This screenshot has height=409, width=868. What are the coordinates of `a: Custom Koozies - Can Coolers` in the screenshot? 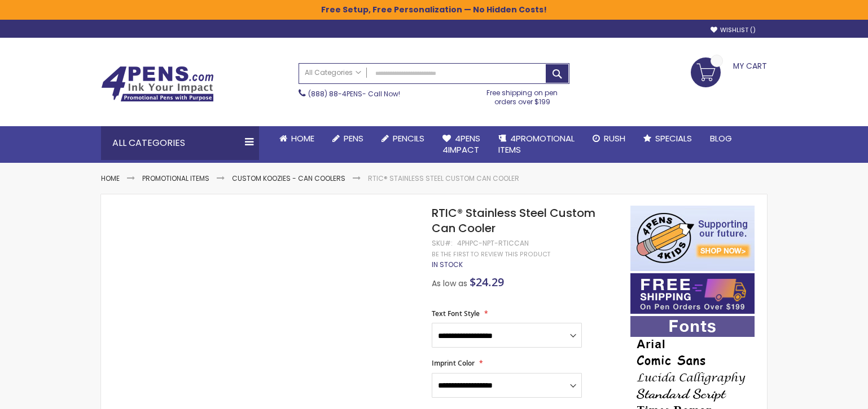 It's located at (288, 178).